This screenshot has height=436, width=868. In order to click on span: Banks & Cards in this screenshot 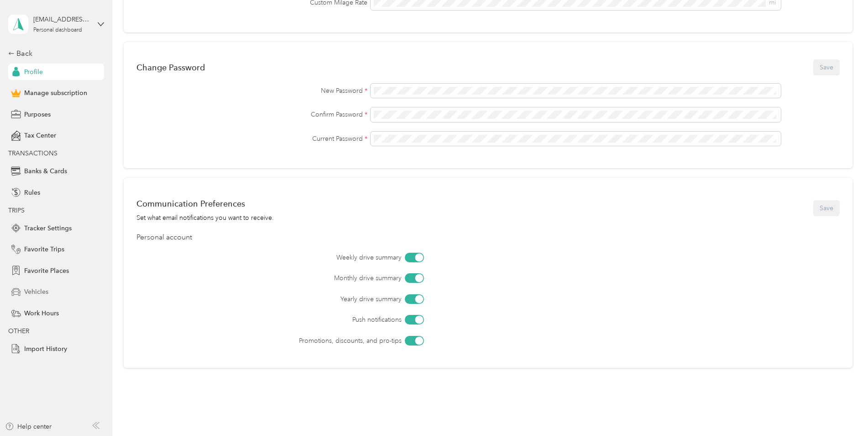, I will do `click(45, 171)`.